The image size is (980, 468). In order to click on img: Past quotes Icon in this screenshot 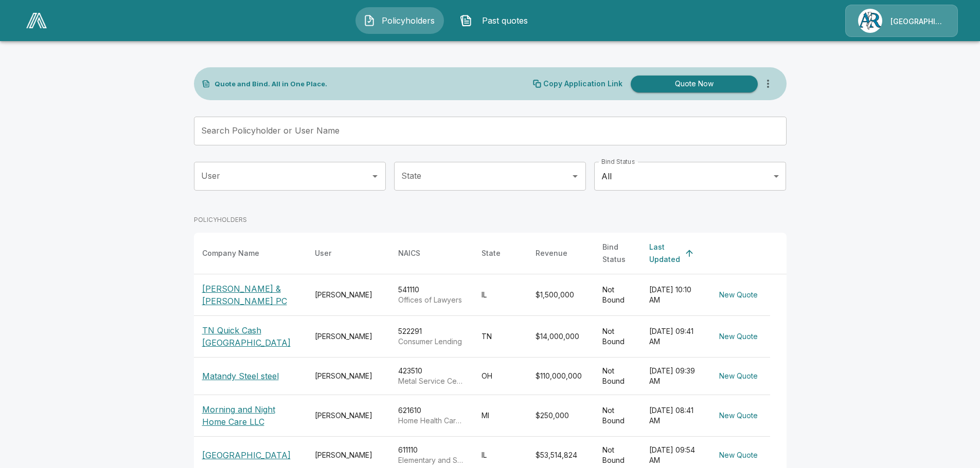, I will do `click(466, 21)`.